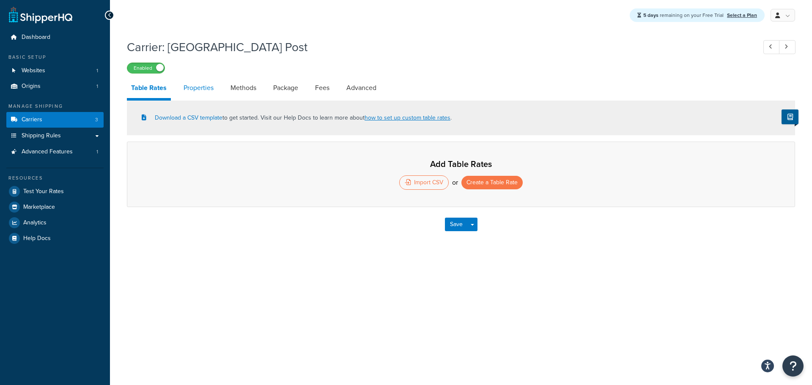  What do you see at coordinates (96, 120) in the screenshot?
I see `span: 3` at bounding box center [96, 120].